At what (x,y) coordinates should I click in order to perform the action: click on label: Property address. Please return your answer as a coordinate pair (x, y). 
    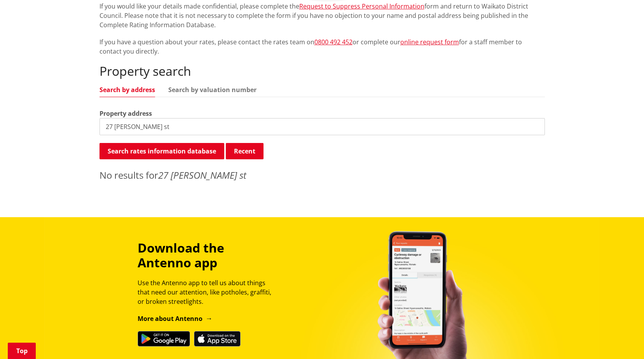
    Looking at the image, I should click on (125, 113).